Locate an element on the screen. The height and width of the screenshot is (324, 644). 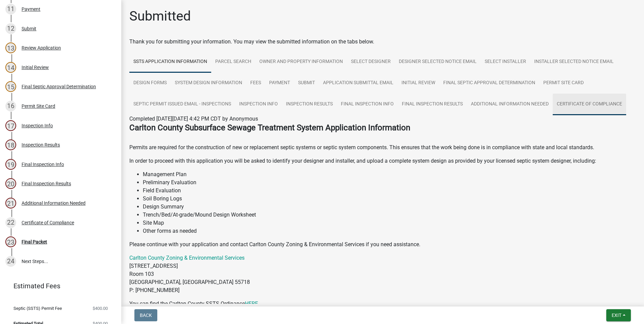
li: Site Map is located at coordinates (389, 223).